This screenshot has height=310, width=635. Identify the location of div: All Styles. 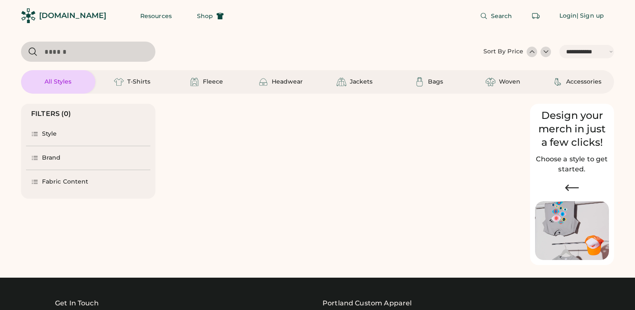
(58, 82).